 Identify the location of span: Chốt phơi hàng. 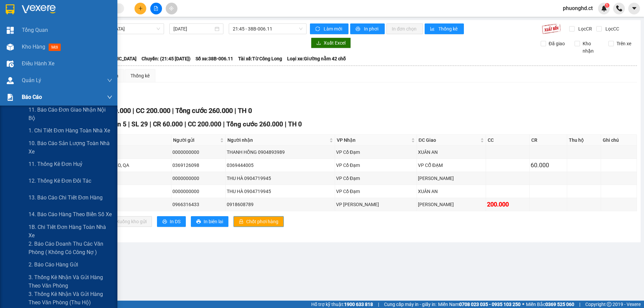
(262, 221).